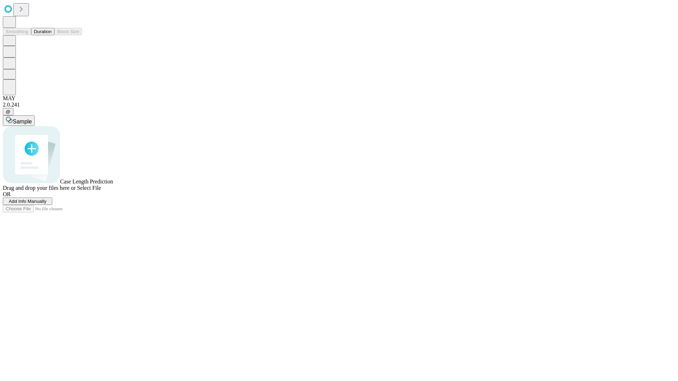  I want to click on button: Duration, so click(43, 31).